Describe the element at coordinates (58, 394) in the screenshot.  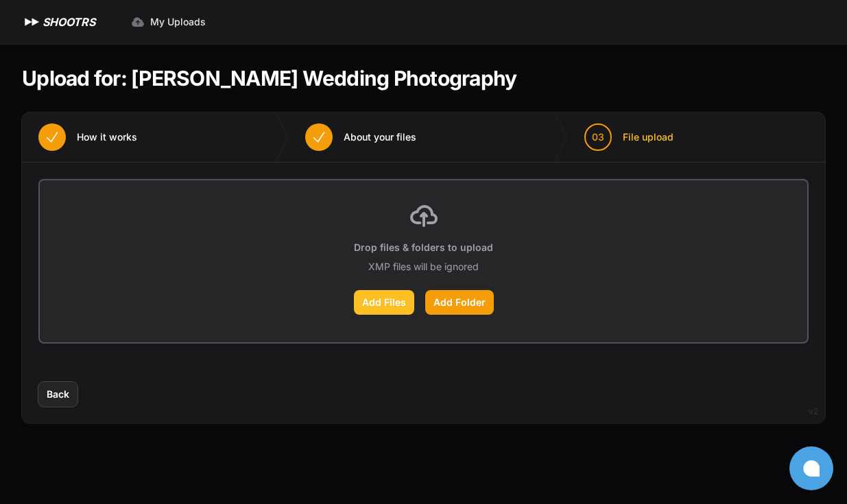
I see `span: Back` at that location.